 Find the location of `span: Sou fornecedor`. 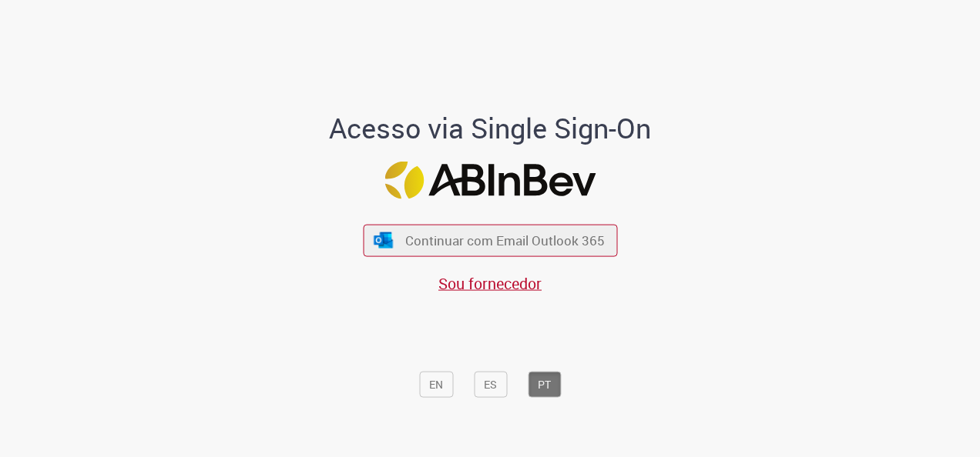

span: Sou fornecedor is located at coordinates (490, 283).